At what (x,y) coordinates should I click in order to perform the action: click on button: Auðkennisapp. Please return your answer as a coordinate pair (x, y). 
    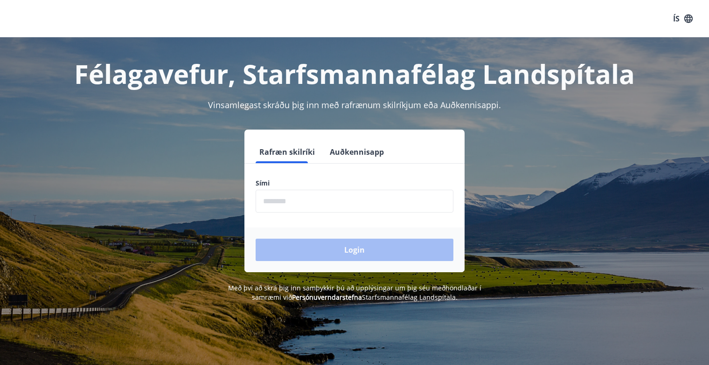
    Looking at the image, I should click on (357, 152).